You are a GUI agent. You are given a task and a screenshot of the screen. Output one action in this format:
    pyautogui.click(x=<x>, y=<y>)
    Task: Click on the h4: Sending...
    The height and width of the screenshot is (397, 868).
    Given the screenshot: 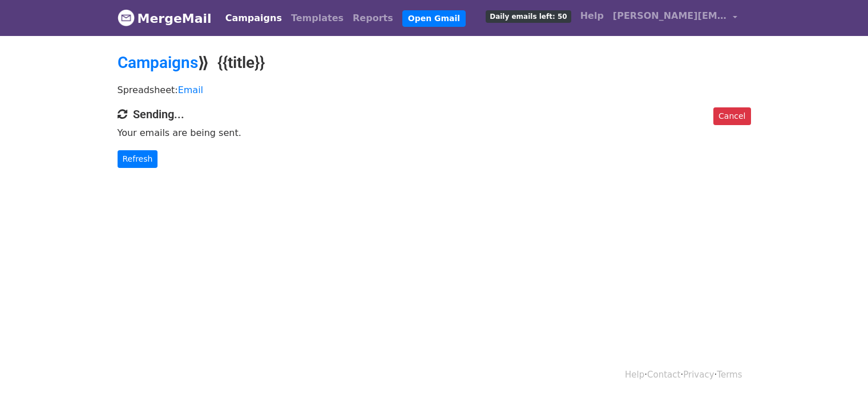 What is the action you would take?
    pyautogui.click(x=434, y=114)
    